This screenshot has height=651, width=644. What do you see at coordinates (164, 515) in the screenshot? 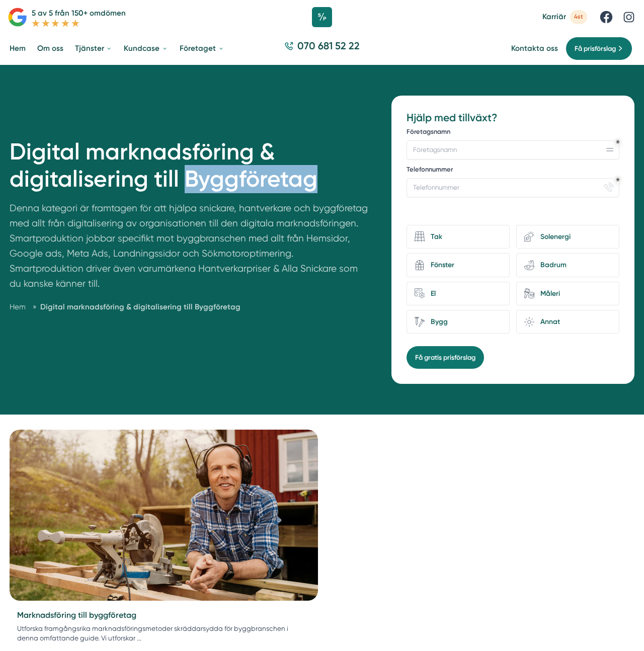
I see `img: Leads till Byggföretag, SEO till Byggföretag, Google Ads till Byggföretag, Kunder` at bounding box center [164, 515].